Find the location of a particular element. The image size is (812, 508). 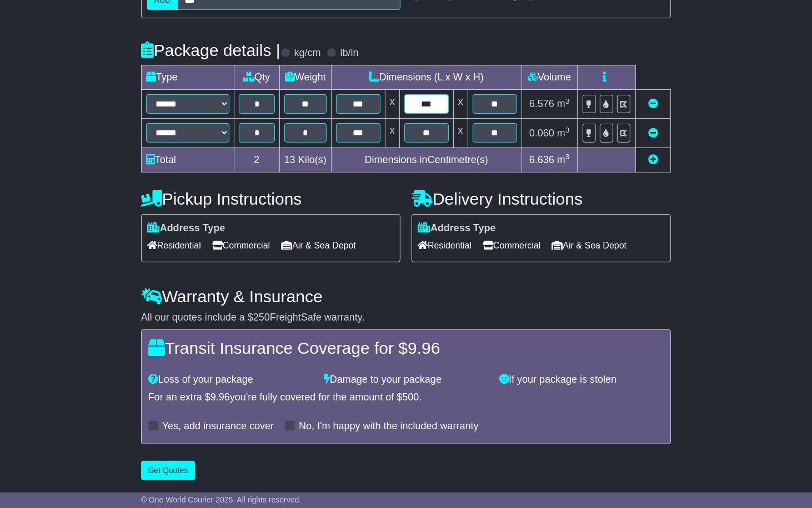

h4: Pickup Instructions is located at coordinates (270, 198).